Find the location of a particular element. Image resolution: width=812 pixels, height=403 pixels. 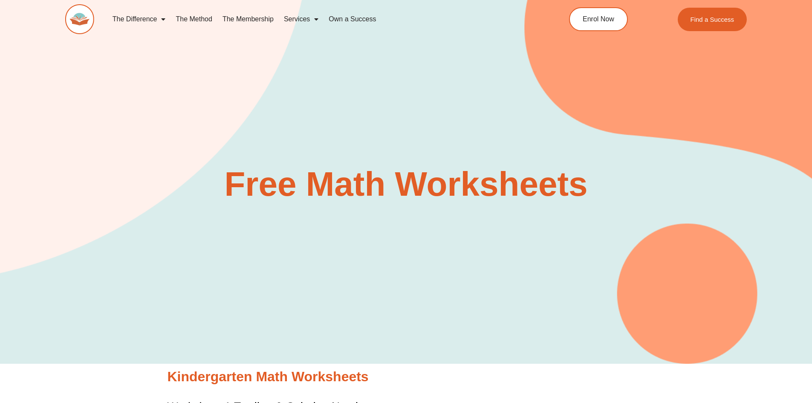

a: Find a Success is located at coordinates (712, 19).